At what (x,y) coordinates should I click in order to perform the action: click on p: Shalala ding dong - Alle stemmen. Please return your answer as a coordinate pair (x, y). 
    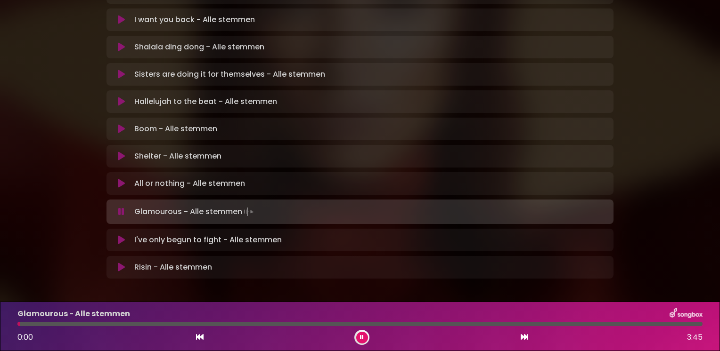
    Looking at the image, I should click on (199, 47).